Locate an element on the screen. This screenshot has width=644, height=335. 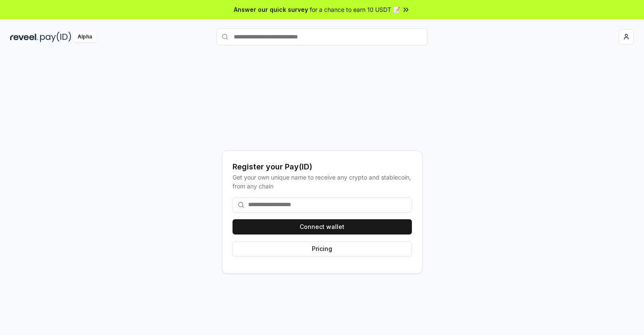
button: Connect wallet is located at coordinates (322, 227).